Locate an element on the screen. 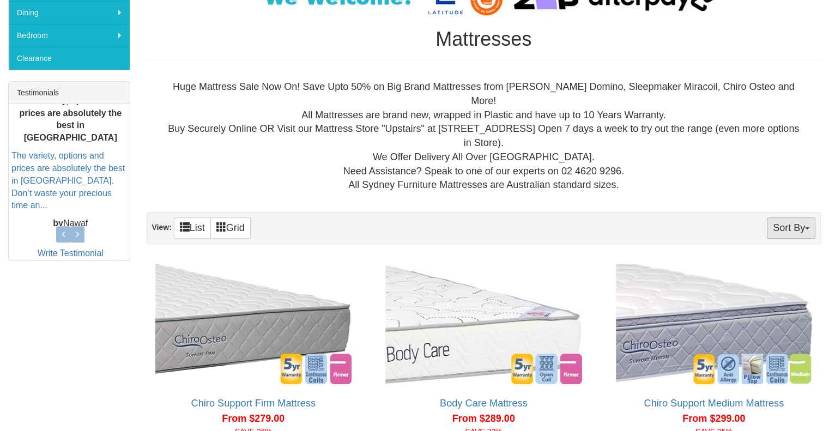 This screenshot has height=431, width=829. a: Write Testimonial is located at coordinates (70, 253).